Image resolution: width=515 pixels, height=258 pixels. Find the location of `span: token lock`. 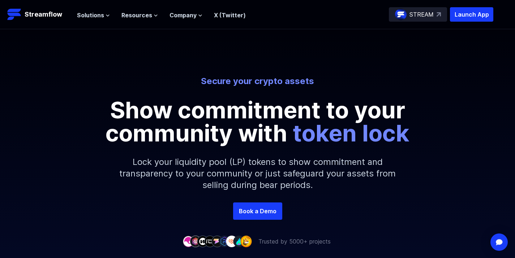

span: token lock is located at coordinates (351, 133).